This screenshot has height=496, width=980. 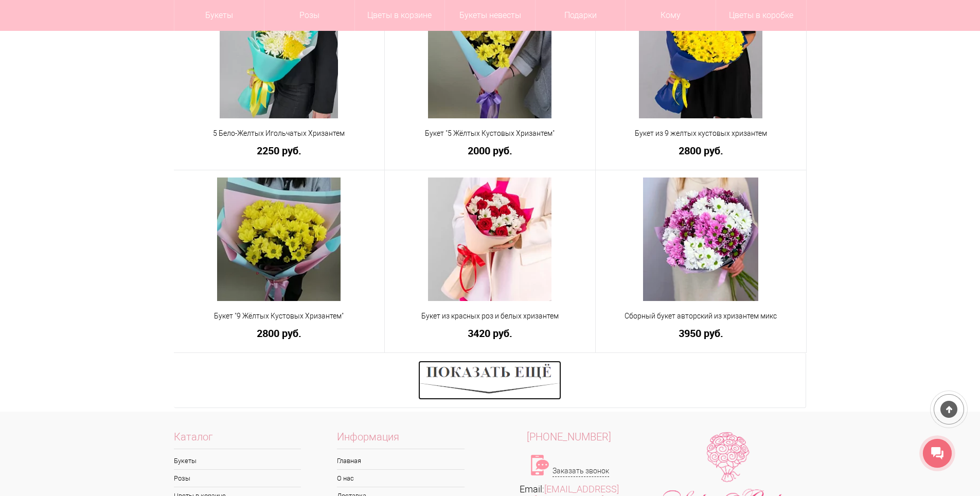 I want to click on span: Информация, so click(x=401, y=440).